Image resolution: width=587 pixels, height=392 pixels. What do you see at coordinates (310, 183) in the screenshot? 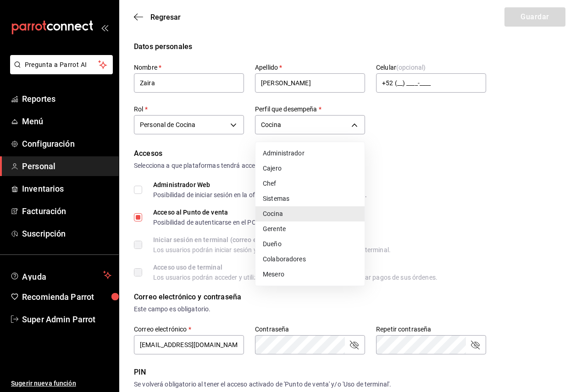
I see `li: Chef` at bounding box center [310, 183].